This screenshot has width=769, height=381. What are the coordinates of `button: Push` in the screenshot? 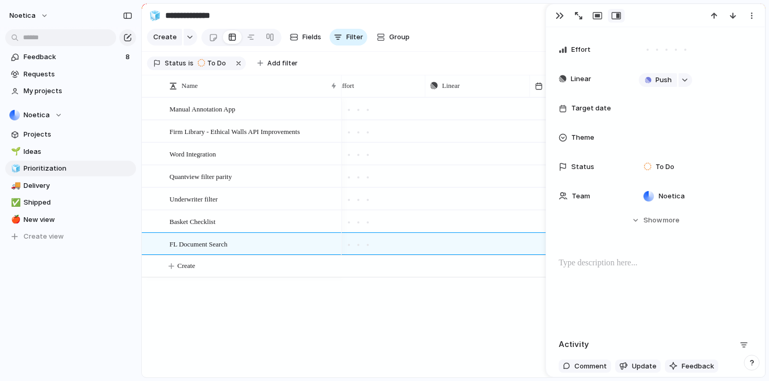 It's located at (658, 80).